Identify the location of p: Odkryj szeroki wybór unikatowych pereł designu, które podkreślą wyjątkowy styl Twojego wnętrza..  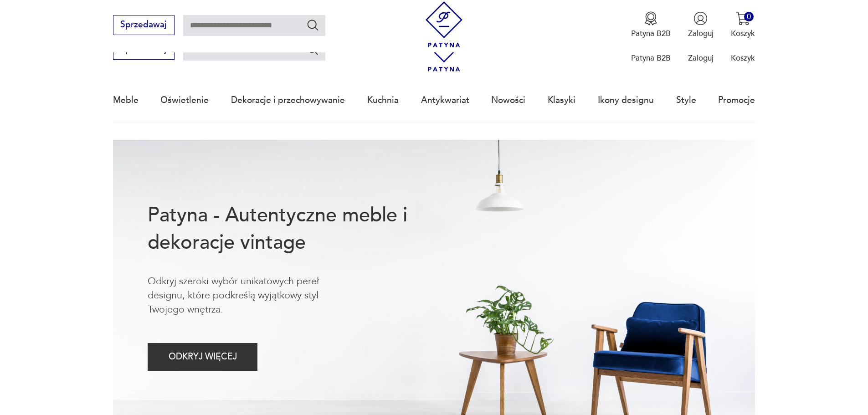
(251, 296).